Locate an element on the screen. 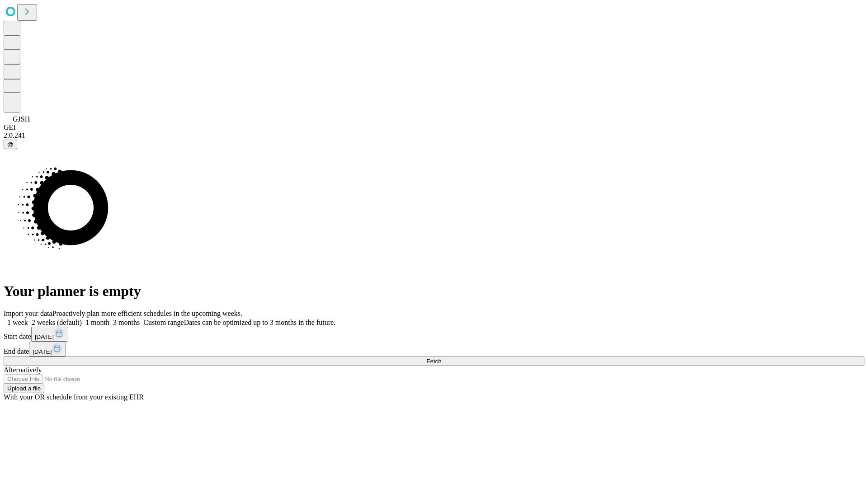 The width and height of the screenshot is (868, 488). div: Start date is located at coordinates (434, 334).